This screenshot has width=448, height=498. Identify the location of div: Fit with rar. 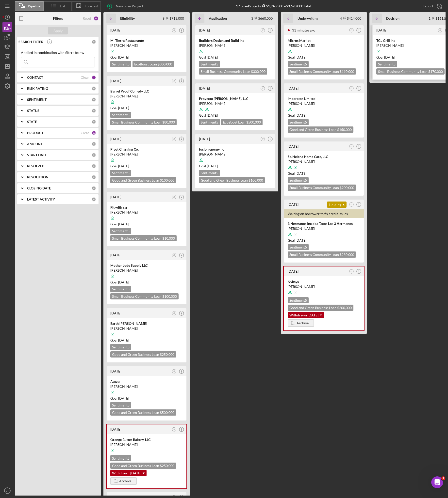
(147, 208).